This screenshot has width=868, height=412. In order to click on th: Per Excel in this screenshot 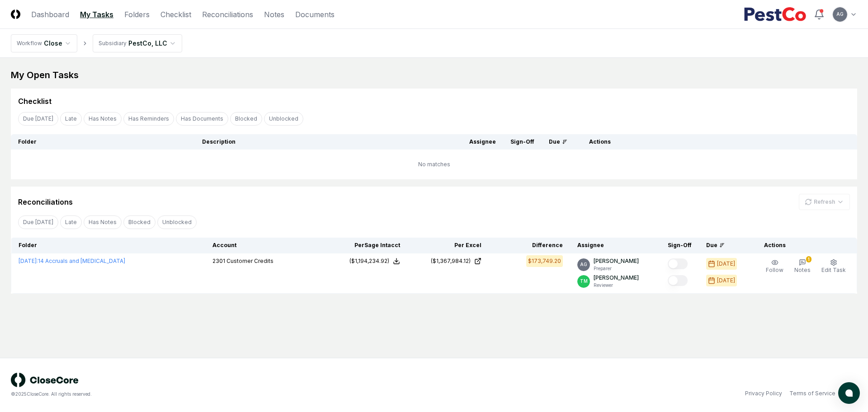, I will do `click(448, 246)`.